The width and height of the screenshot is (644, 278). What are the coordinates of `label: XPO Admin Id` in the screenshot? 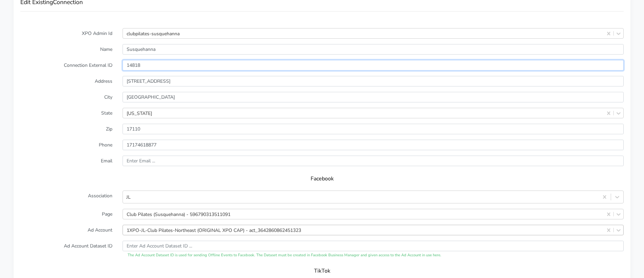 It's located at (66, 33).